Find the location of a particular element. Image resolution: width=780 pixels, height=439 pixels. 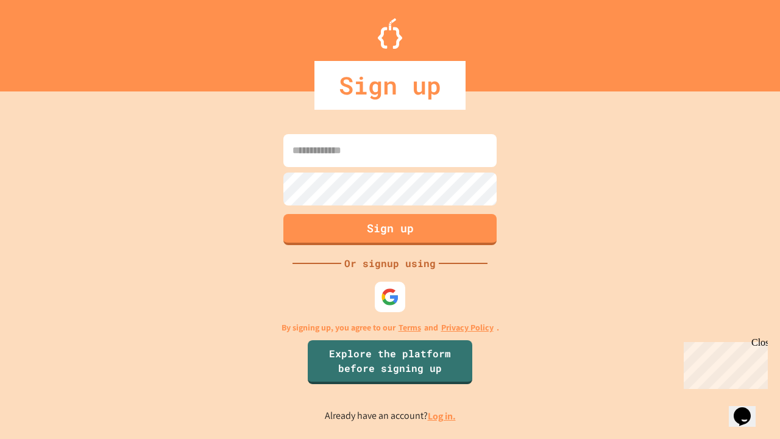

p: Already have an account? is located at coordinates (390, 416).